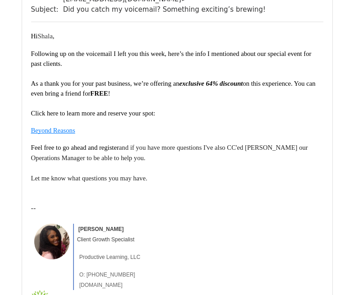  I want to click on a: Beyond Reasons, so click(53, 130).